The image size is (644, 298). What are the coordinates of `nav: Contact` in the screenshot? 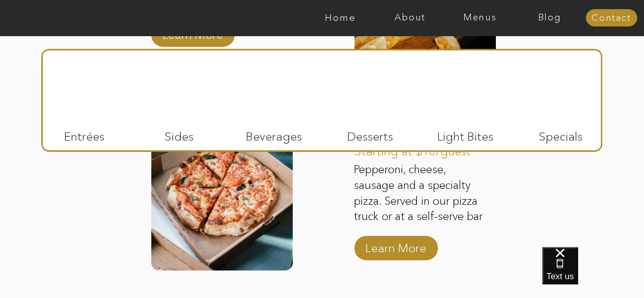 It's located at (611, 18).